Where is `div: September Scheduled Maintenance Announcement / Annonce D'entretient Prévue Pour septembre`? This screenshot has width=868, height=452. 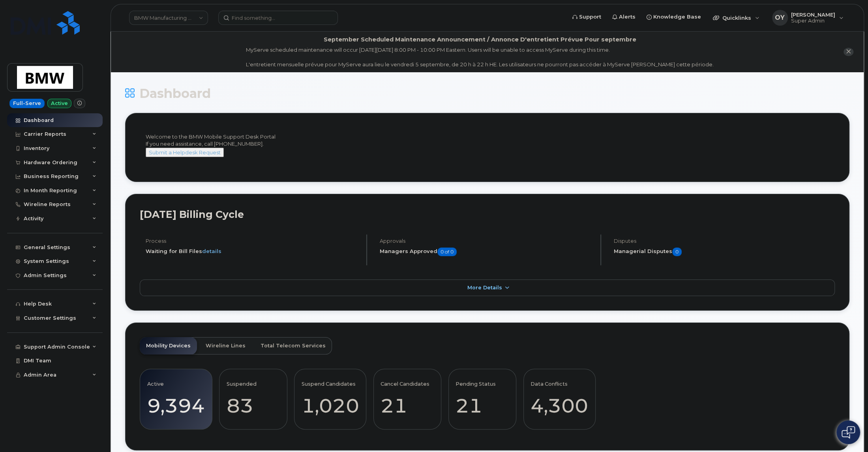 div: September Scheduled Maintenance Announcement / Annonce D'entretient Prévue Pour septembre is located at coordinates (480, 40).